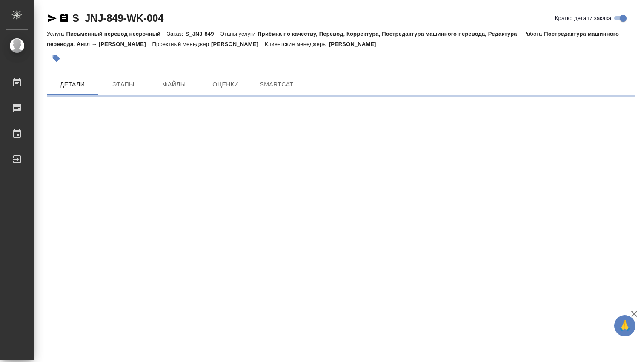 This screenshot has height=362, width=644. I want to click on button: Скопировать ссылку для ЯМессенджера, so click(52, 18).